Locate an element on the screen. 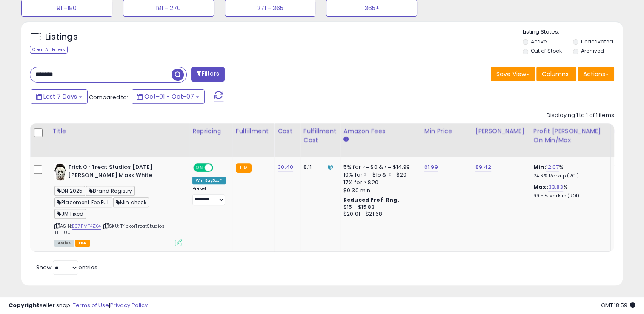 This screenshot has width=644, height=314. div: Repricing is located at coordinates (210, 131).